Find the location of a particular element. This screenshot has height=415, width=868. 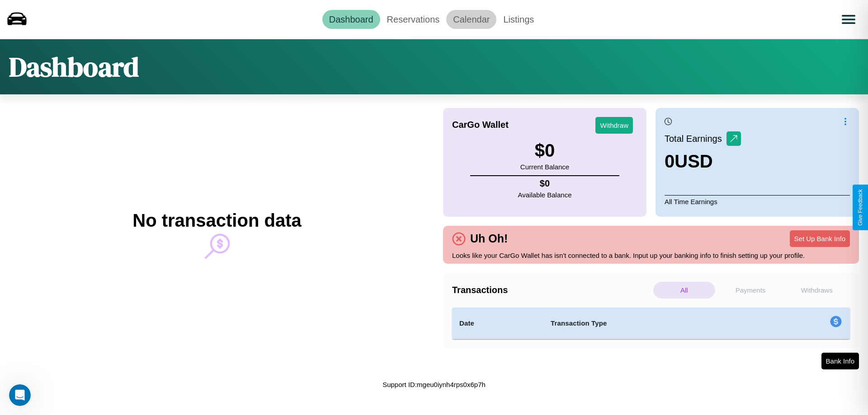

h4: $ 0 is located at coordinates (545, 183).